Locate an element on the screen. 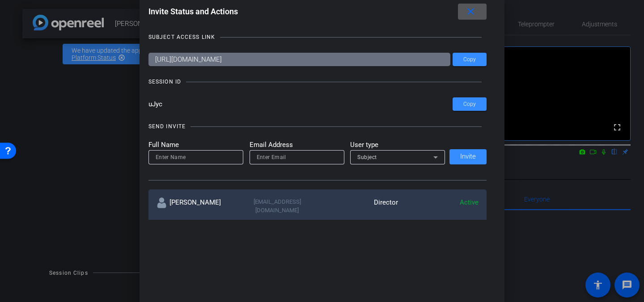 The height and width of the screenshot is (302, 644). span: Subject is located at coordinates (367, 157).